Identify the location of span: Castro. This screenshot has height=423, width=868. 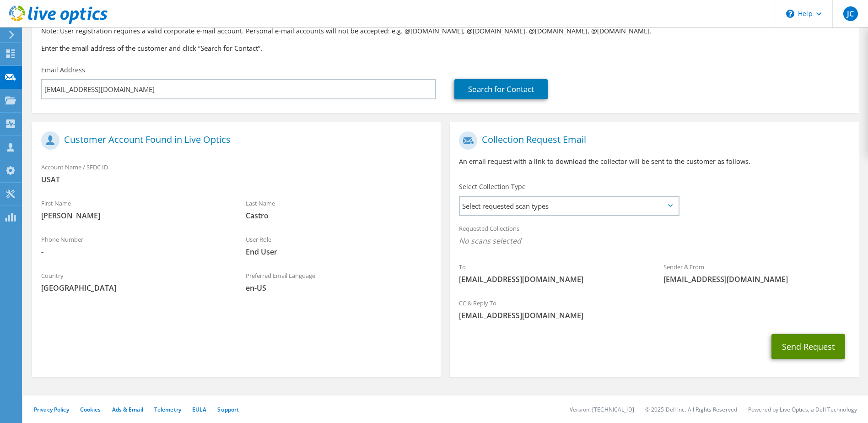
(339, 215).